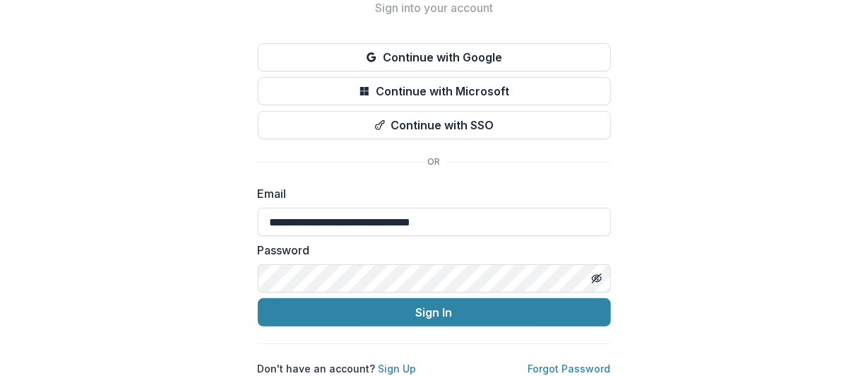 Image resolution: width=868 pixels, height=376 pixels. I want to click on h2: Sign into your account, so click(434, 7).